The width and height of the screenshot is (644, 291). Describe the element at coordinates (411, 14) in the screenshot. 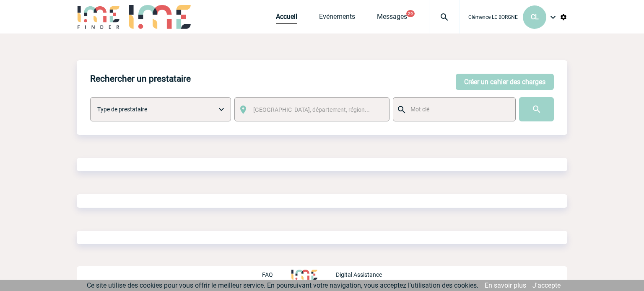

I see `button: 29` at that location.